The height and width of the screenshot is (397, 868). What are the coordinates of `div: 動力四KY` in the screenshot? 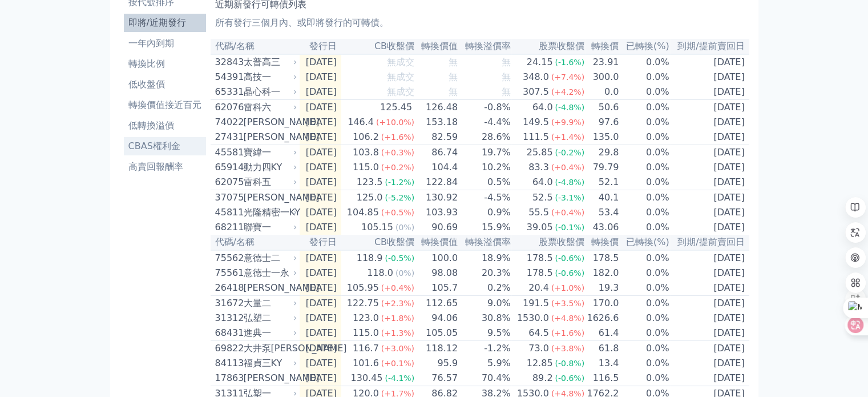 It's located at (270, 167).